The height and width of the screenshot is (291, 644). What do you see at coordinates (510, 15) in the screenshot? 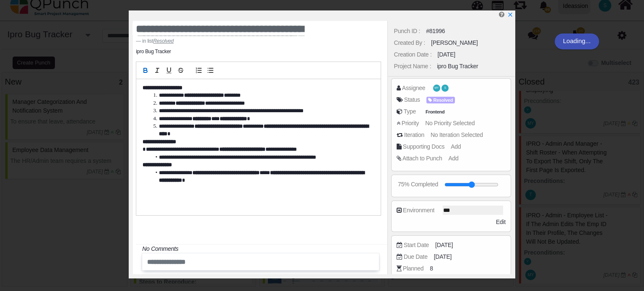
I see `svg: x` at bounding box center [510, 15].